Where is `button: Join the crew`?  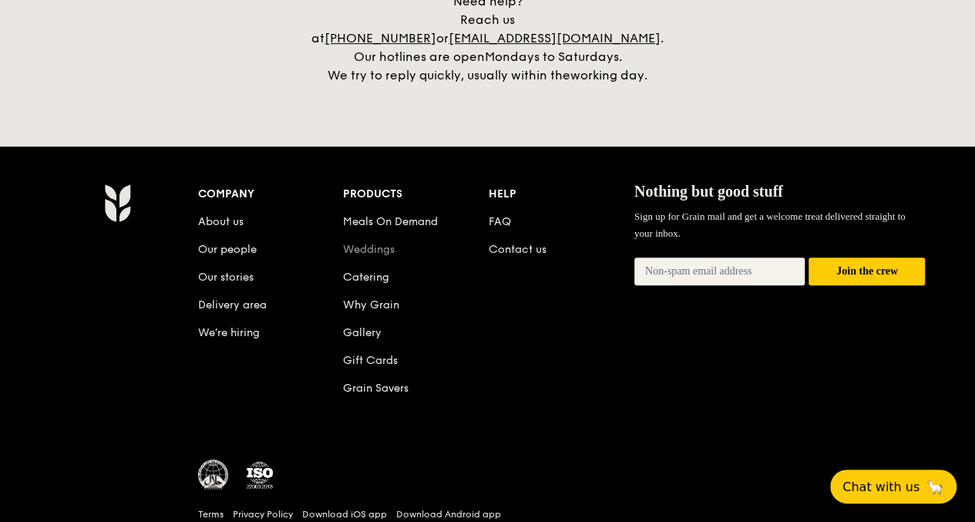 button: Join the crew is located at coordinates (867, 271).